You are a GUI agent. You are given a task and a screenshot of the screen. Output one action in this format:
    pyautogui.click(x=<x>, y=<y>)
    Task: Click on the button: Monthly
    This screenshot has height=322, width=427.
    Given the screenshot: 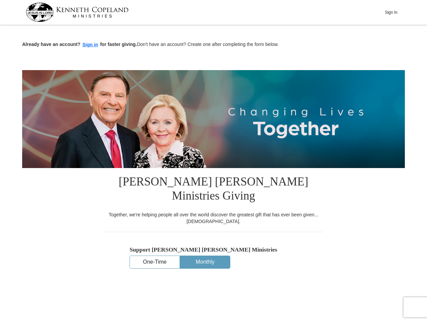 What is the action you would take?
    pyautogui.click(x=205, y=262)
    